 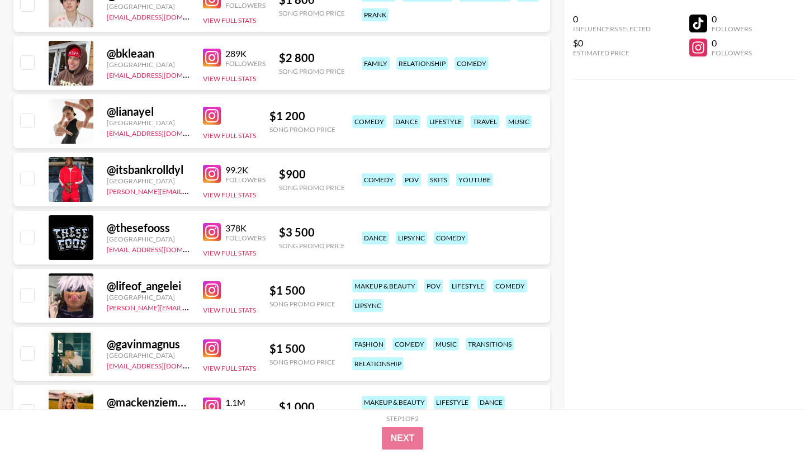 What do you see at coordinates (375, 15) in the screenshot?
I see `div: prank` at bounding box center [375, 15].